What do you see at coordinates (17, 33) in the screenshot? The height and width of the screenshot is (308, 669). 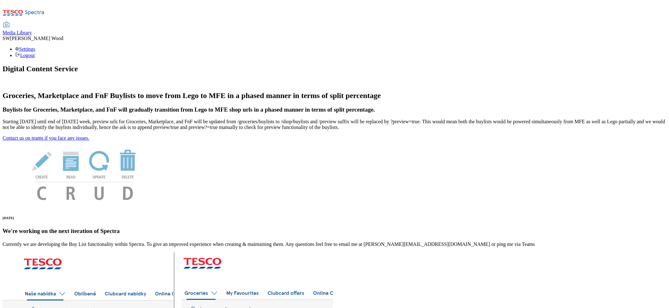 I see `span: Media Library` at bounding box center [17, 33].